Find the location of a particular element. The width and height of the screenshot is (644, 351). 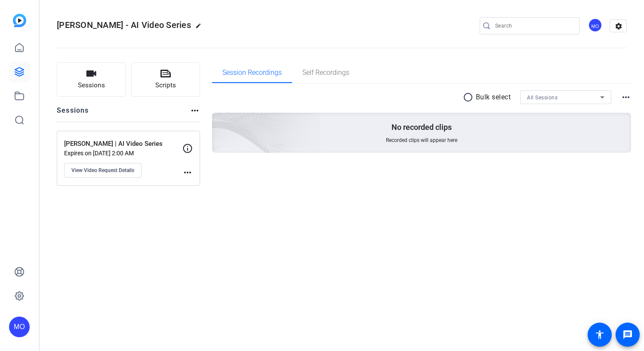

span: All Sessions is located at coordinates (542, 98).